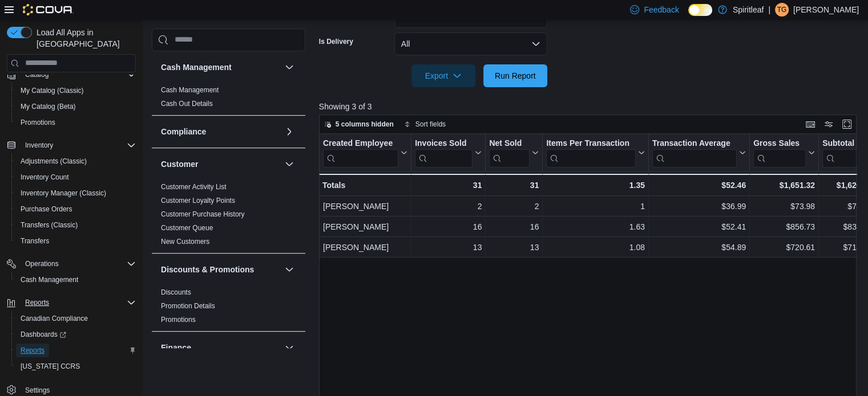  What do you see at coordinates (32, 351) in the screenshot?
I see `a: Reports` at bounding box center [32, 351].